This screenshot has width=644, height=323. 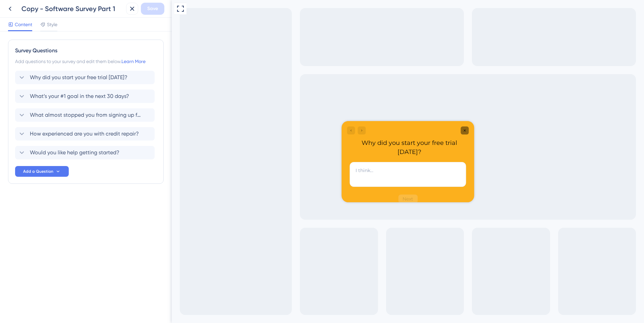 What do you see at coordinates (52, 25) in the screenshot?
I see `span: Style` at bounding box center [52, 25].